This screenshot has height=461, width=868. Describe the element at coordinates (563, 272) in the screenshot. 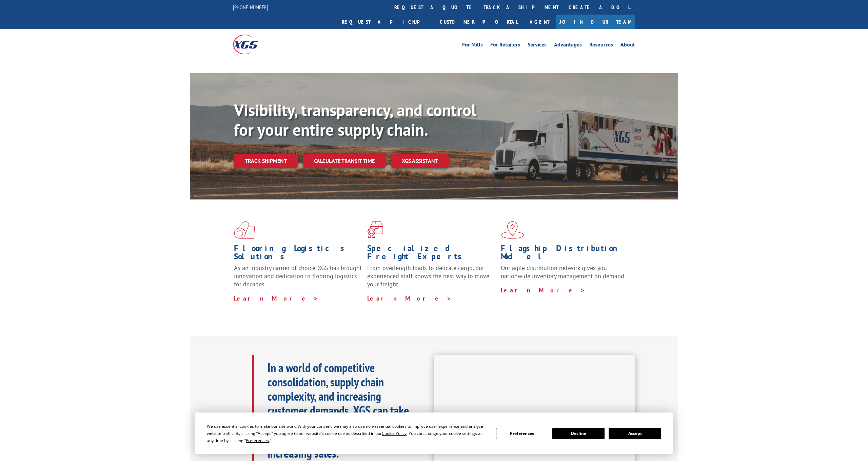

I see `span: Our agile distribution network gives you nationwide inventory management on demand.` at that location.